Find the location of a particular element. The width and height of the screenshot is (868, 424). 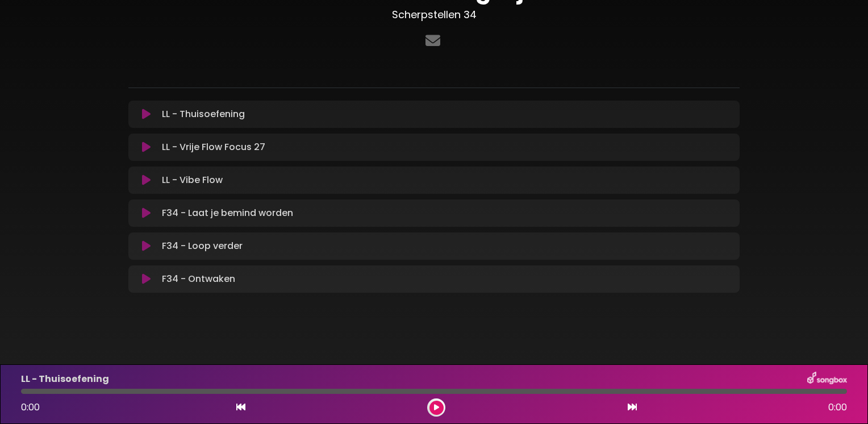

font: F34 - Ontwaken is located at coordinates (198, 279).